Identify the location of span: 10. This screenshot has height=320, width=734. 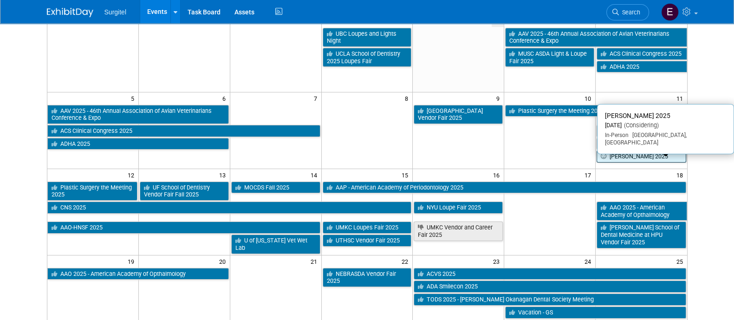
(589, 98).